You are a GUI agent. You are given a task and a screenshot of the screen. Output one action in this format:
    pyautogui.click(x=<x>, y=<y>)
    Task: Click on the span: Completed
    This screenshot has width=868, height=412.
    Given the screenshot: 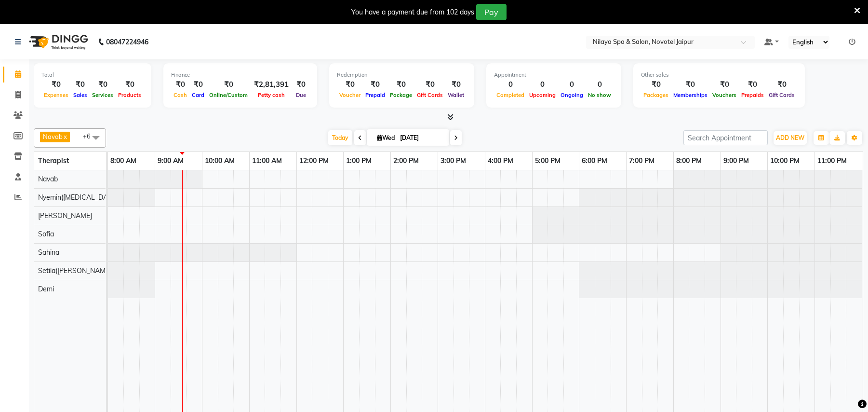 What is the action you would take?
    pyautogui.click(x=511, y=95)
    